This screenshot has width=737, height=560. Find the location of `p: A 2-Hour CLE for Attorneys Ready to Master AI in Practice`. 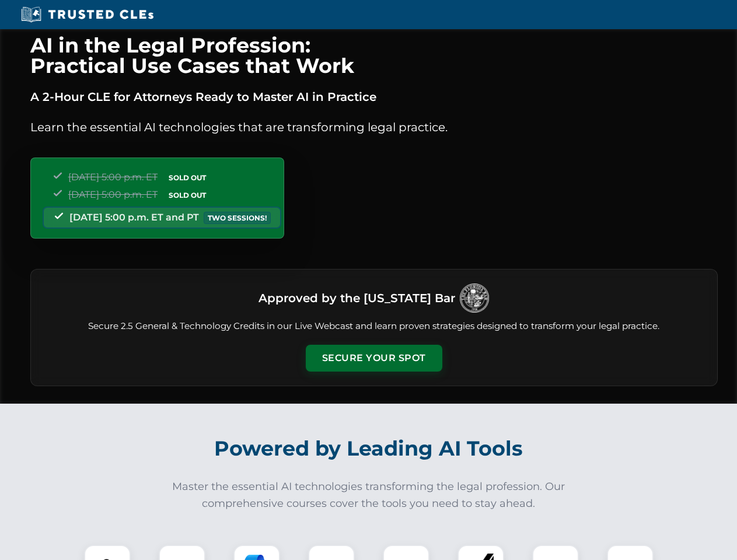

p: A 2-Hour CLE for Attorneys Ready to Master AI in Practice is located at coordinates (374, 97).